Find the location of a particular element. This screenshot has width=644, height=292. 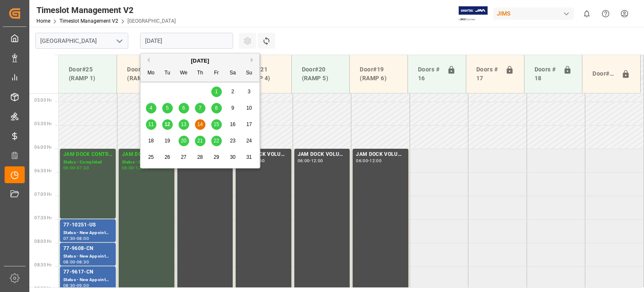

div: Choose Sunday, August 10th, 2025 is located at coordinates (249, 108).